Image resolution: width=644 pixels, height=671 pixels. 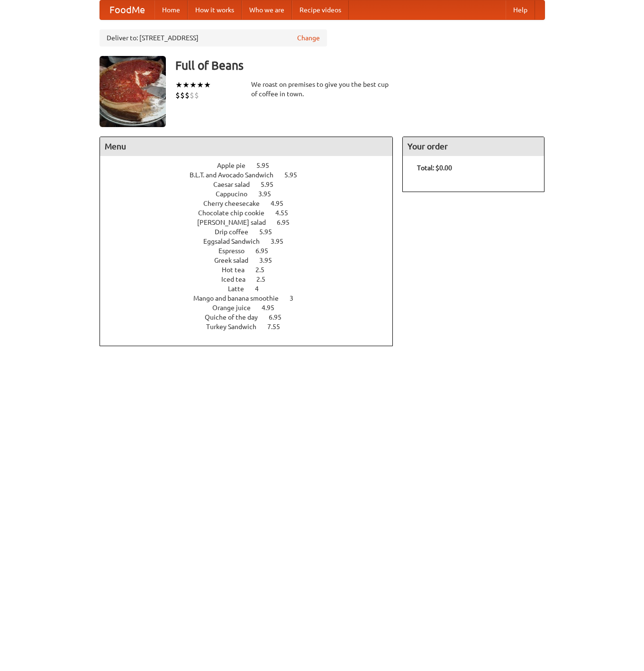 What do you see at coordinates (309, 38) in the screenshot?
I see `a: Change` at bounding box center [309, 38].